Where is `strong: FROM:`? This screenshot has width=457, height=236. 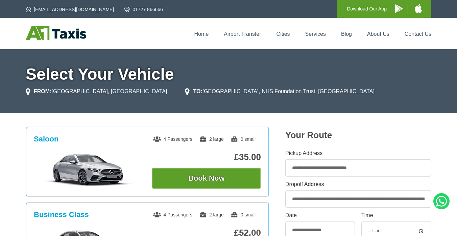 strong: FROM: is located at coordinates (43, 91).